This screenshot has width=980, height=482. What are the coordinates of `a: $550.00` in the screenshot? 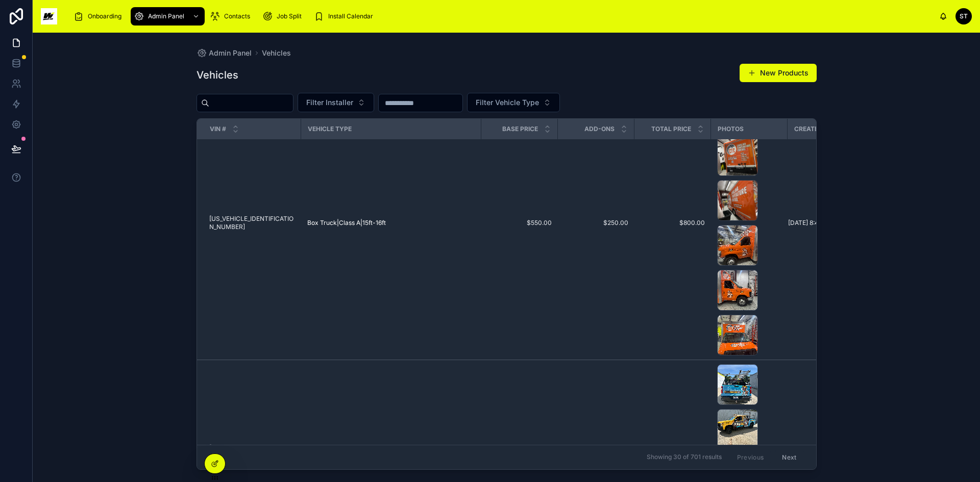 It's located at (519, 223).